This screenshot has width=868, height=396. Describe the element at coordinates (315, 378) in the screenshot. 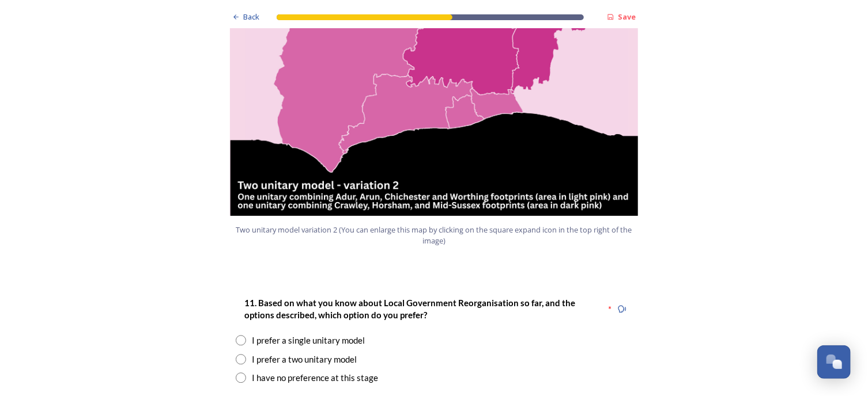

I see `div: I have no preference at this stage` at that location.